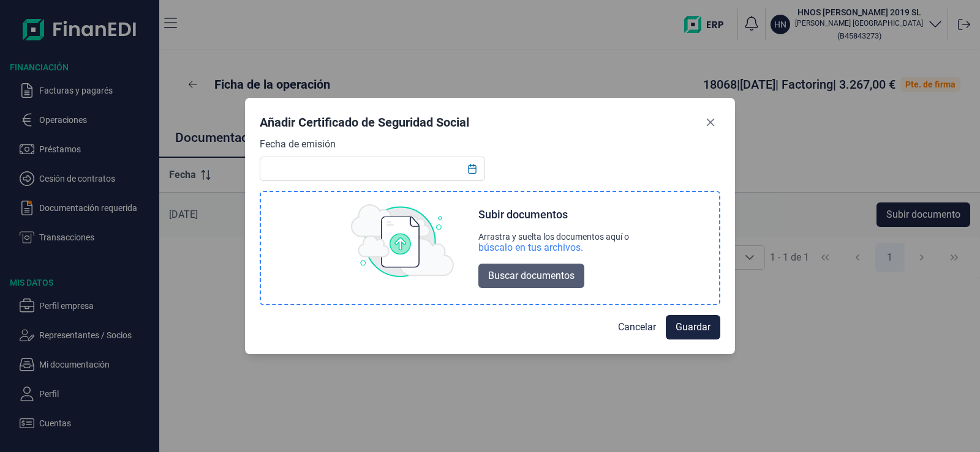  I want to click on button: Choose Date, so click(472, 169).